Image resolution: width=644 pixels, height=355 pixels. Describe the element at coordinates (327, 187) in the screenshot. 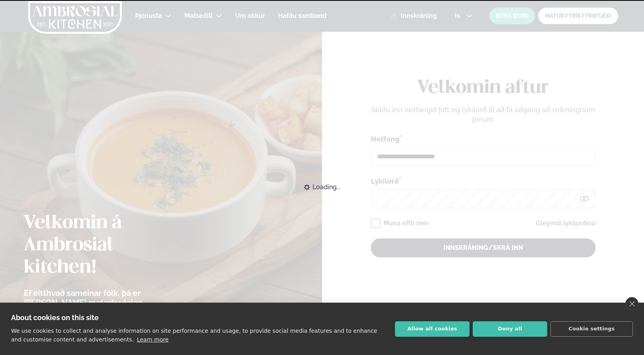

I see `span: Loading...` at that location.